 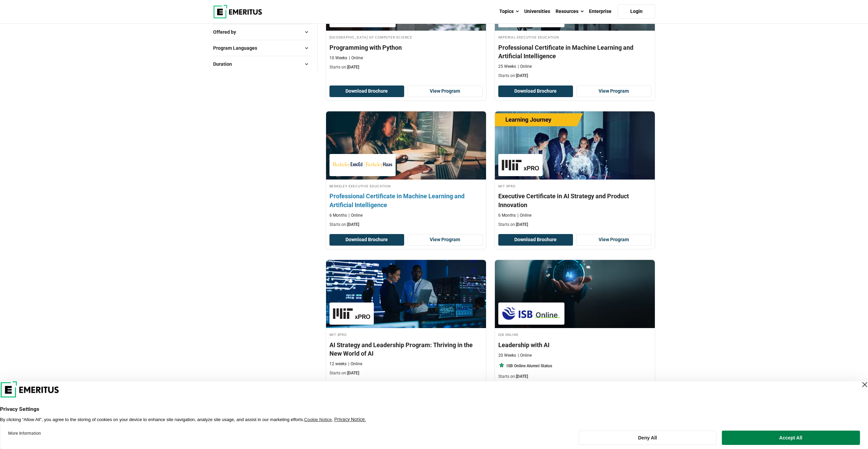 I want to click on a: AI and Machine Learning Course by MIT xPRO - August 28, 2025 MIT xPRO MIT xPRO AI Strategy and Le..., so click(x=406, y=320).